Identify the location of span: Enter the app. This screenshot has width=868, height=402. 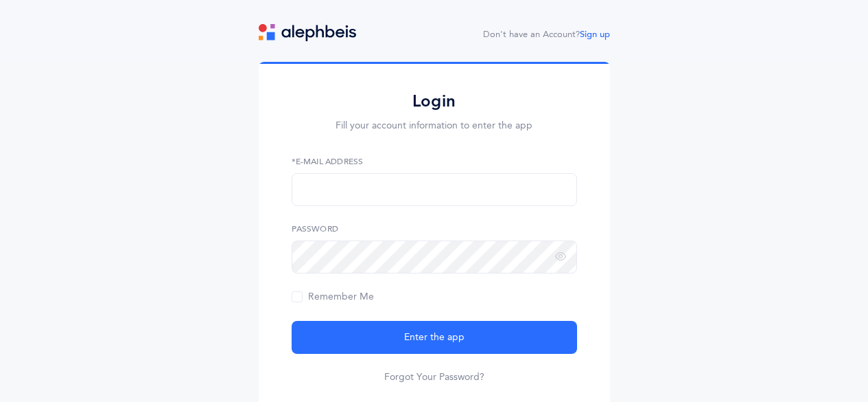
(434, 337).